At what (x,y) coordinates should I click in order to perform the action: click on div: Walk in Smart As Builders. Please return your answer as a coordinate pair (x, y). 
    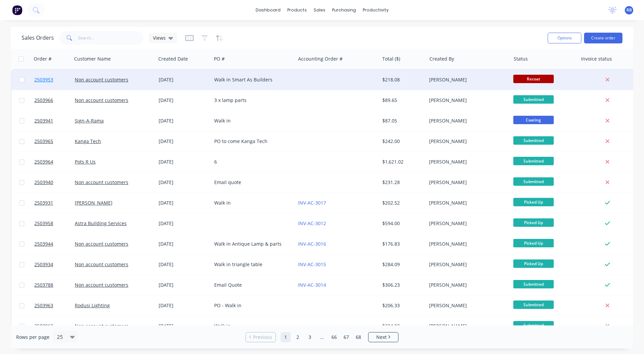
    Looking at the image, I should click on (252, 80).